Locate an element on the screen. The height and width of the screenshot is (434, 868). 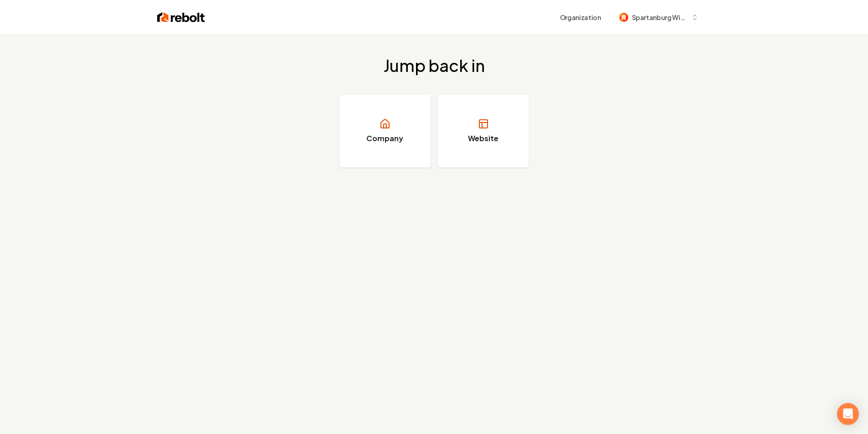
img: Spartanburg Window Cleaning Co is located at coordinates (624, 17).